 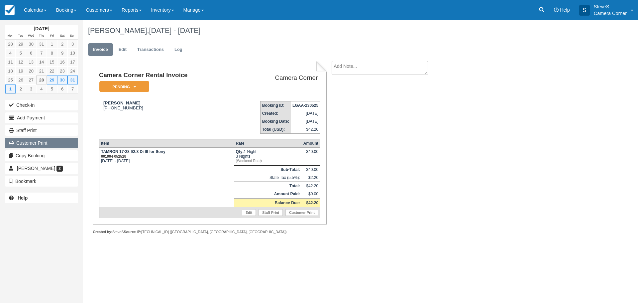 What do you see at coordinates (312, 203) in the screenshot?
I see `strong: $42.20` at bounding box center [312, 203].